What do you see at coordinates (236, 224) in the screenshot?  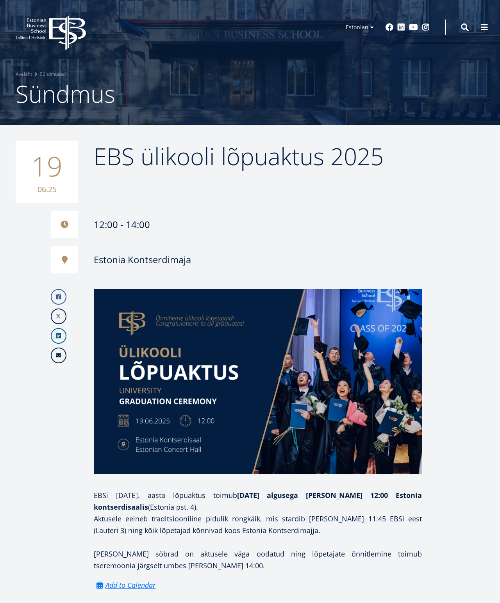 I see `div: 12:00 - 14:00` at bounding box center [236, 224].